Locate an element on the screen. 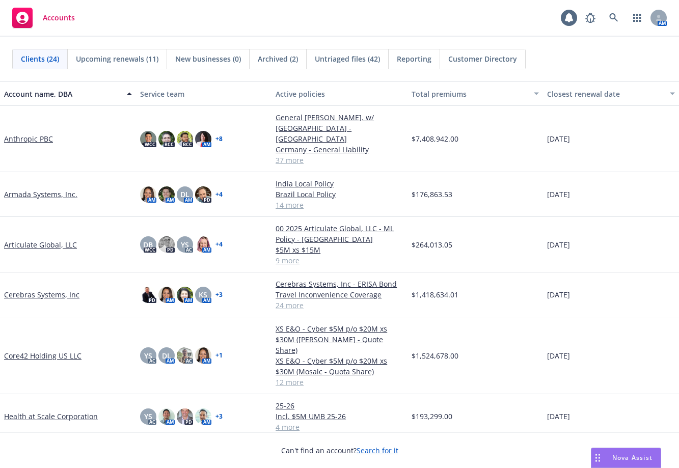 This screenshot has height=468, width=679. span: Upcoming renewals (11) is located at coordinates (117, 59).